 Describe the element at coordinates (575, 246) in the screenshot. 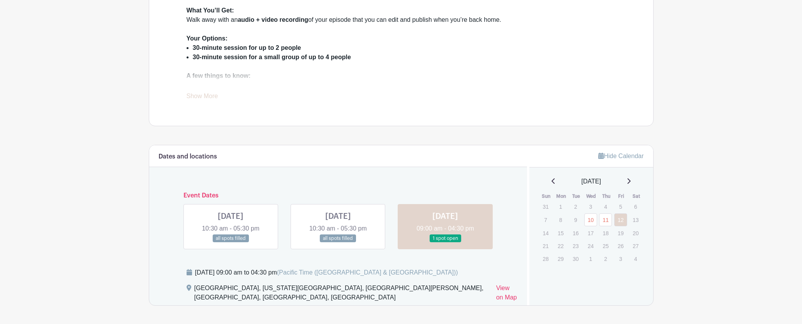

I see `p: 23` at that location.